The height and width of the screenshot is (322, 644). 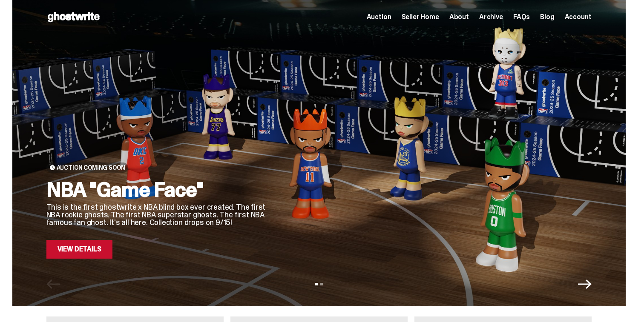 I want to click on a: About, so click(x=459, y=17).